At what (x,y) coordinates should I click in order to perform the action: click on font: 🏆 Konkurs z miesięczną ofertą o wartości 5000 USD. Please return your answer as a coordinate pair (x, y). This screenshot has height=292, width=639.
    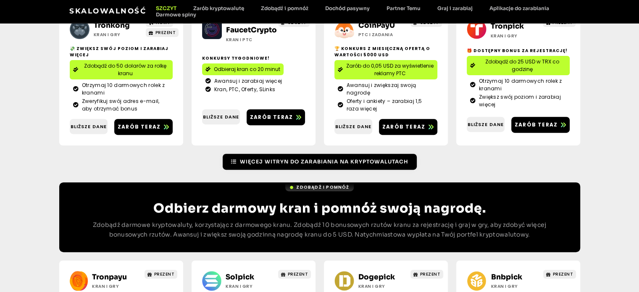
    Looking at the image, I should click on (382, 52).